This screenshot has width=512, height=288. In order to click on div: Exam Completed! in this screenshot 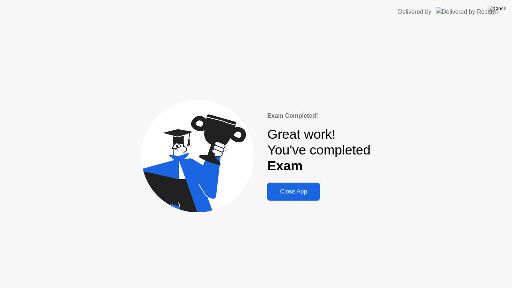, I will do `click(318, 116)`.